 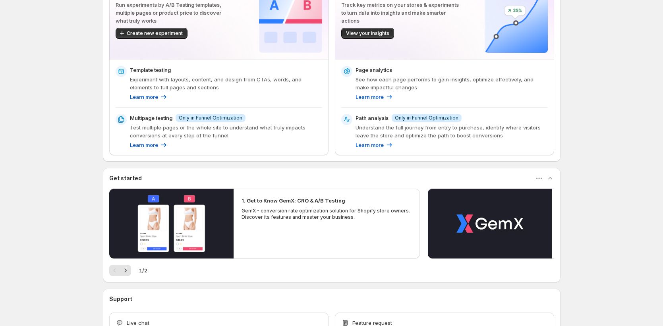 I want to click on p: Track key metrics on your stores & experiments to turn data into insights and make smarter actions, so click(x=400, y=13).